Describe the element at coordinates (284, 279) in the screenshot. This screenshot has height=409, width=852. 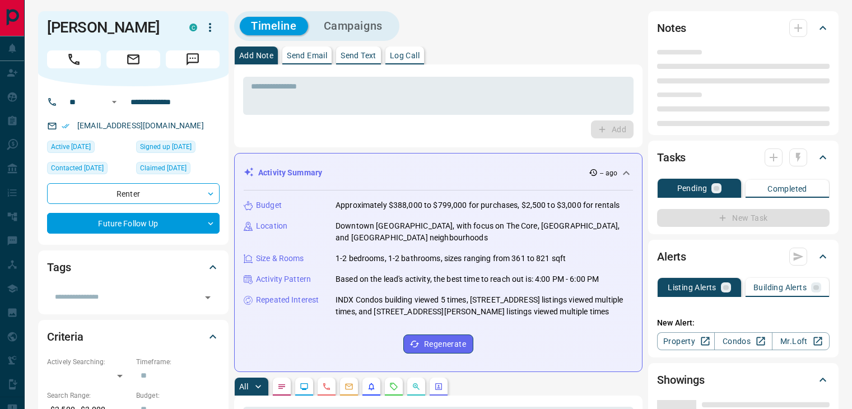
I see `p: Activity Pattern` at that location.